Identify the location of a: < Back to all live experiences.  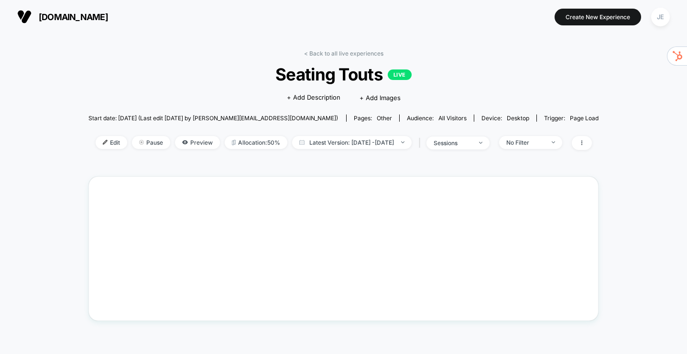
(344, 53).